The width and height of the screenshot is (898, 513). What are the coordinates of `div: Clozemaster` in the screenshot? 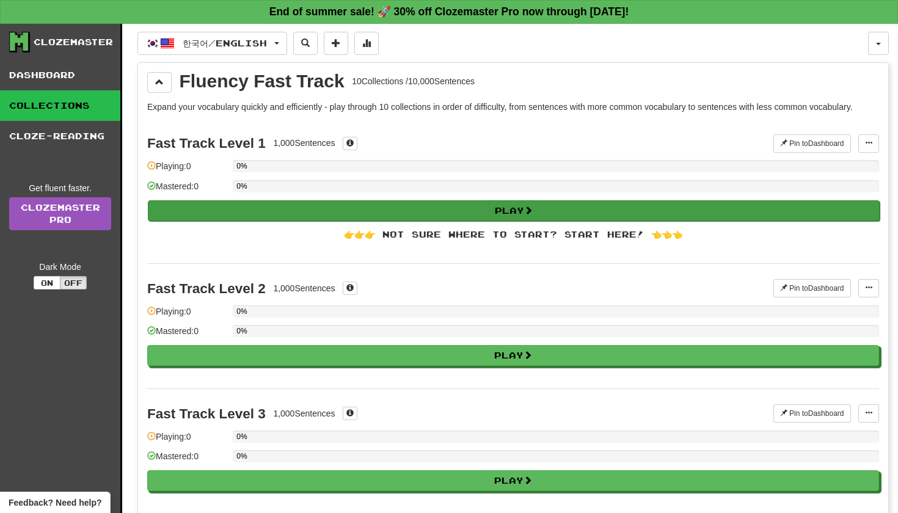 It's located at (73, 42).